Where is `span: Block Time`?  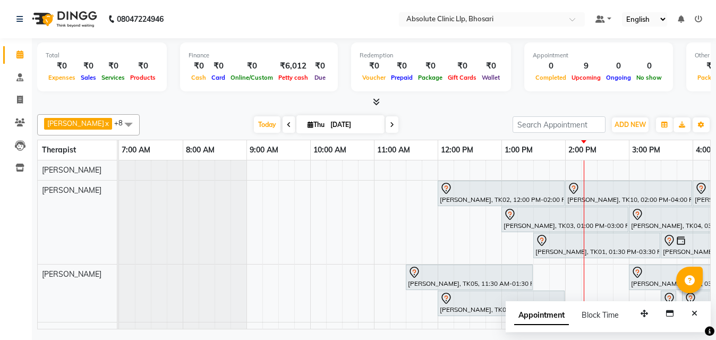
span: Block Time is located at coordinates (600, 315).